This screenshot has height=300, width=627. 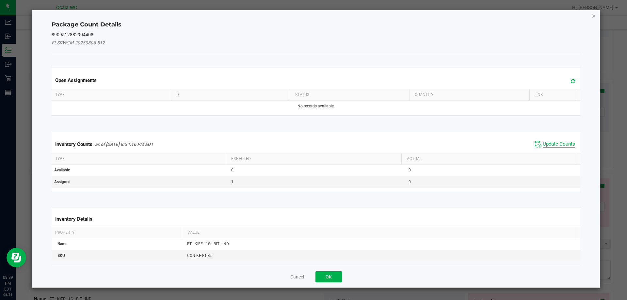 I want to click on span: ID, so click(x=177, y=95).